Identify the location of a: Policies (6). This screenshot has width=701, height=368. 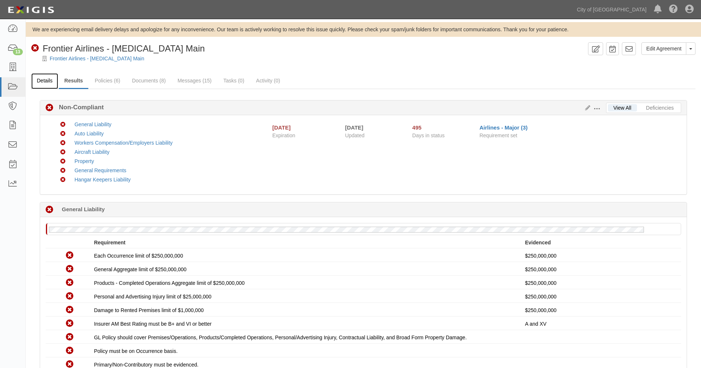
(107, 81).